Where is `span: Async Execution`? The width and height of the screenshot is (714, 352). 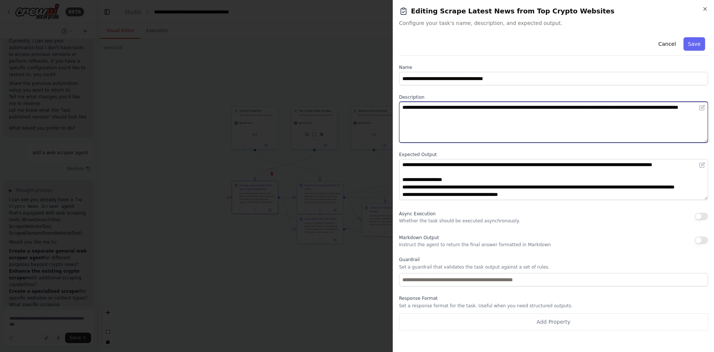
span: Async Execution is located at coordinates (417, 214).